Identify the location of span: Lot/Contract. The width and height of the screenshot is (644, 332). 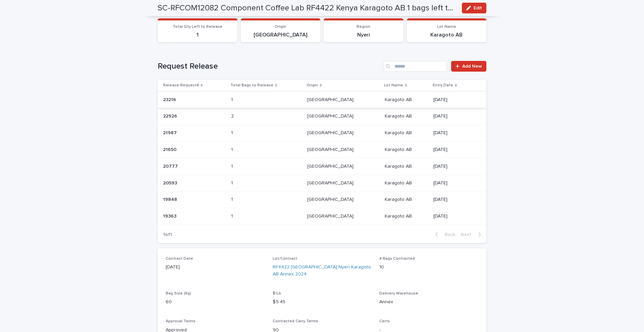
(285, 259).